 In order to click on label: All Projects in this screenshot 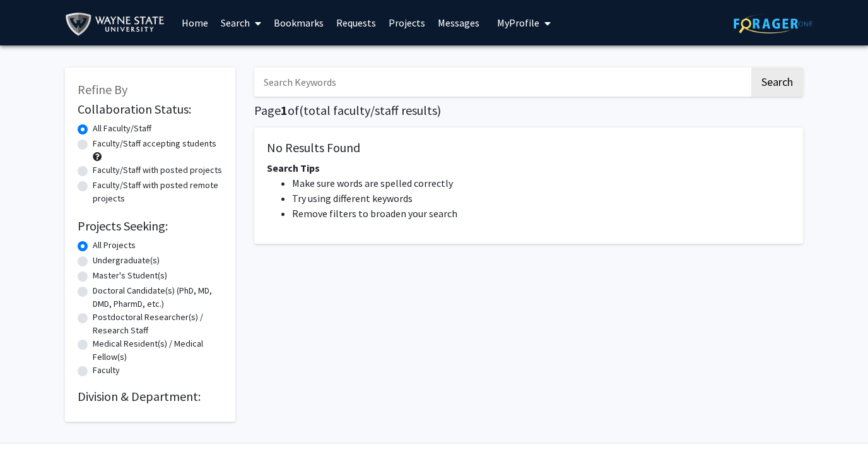, I will do `click(114, 245)`.